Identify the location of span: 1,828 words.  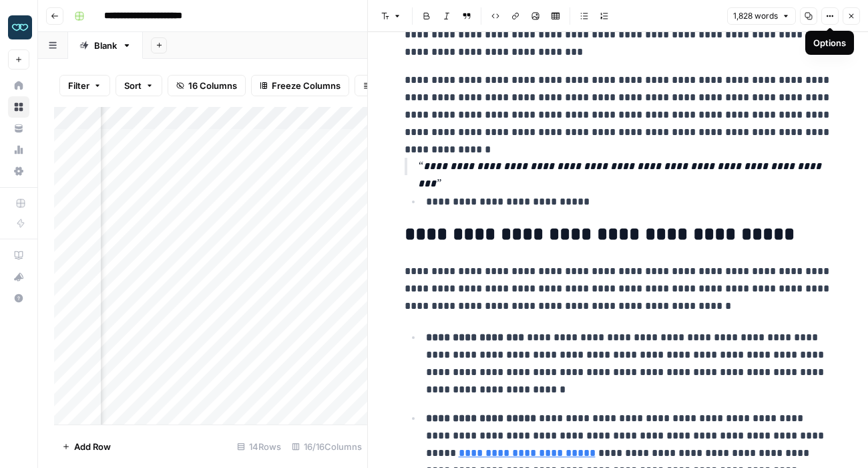
(755, 16).